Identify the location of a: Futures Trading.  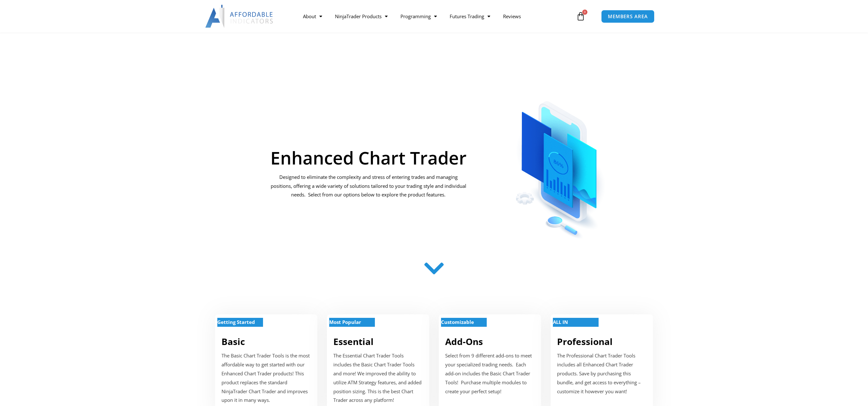
(469, 16).